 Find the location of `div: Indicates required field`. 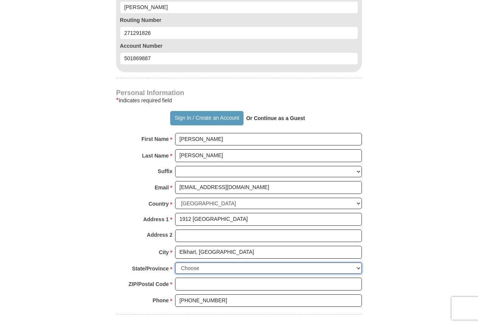

div: Indicates required field is located at coordinates (239, 100).